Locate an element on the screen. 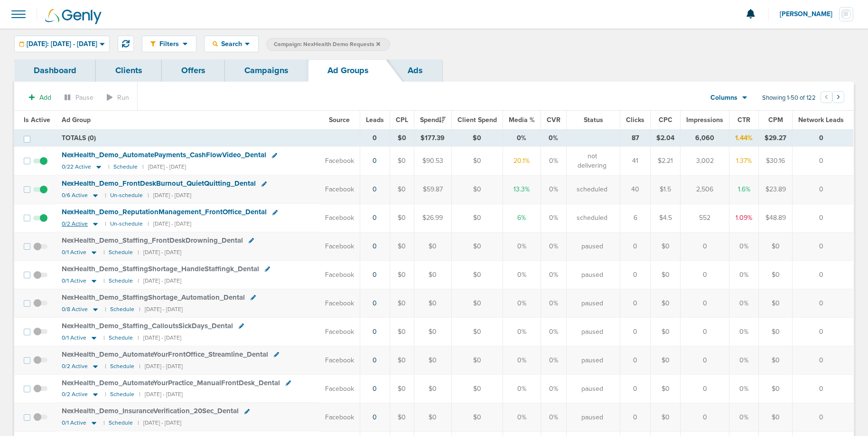  span: CPC is located at coordinates (666, 120).